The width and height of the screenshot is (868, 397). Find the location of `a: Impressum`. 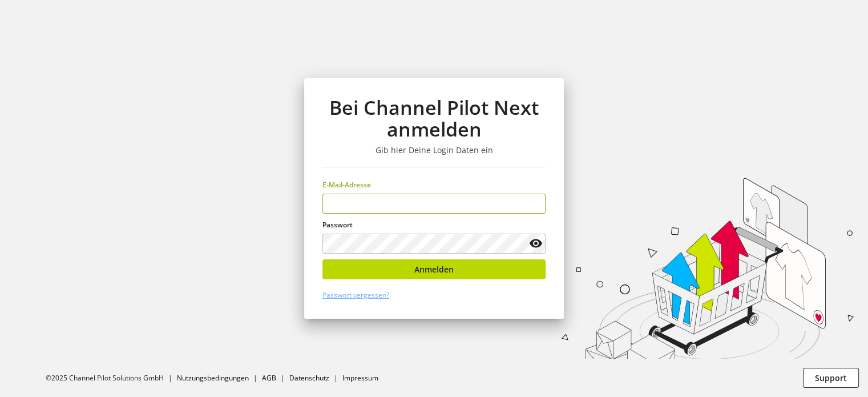

a: Impressum is located at coordinates (360, 378).